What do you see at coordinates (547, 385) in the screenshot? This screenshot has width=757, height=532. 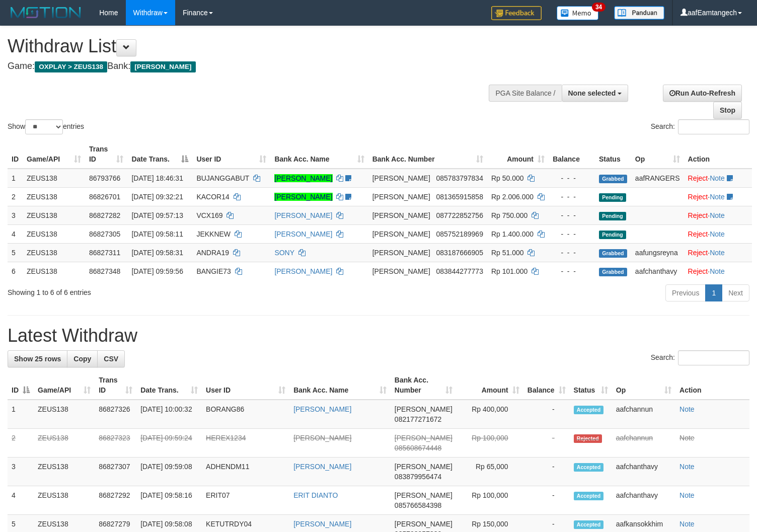 I see `th: Balance: activate to sort column ascending` at bounding box center [547, 385].